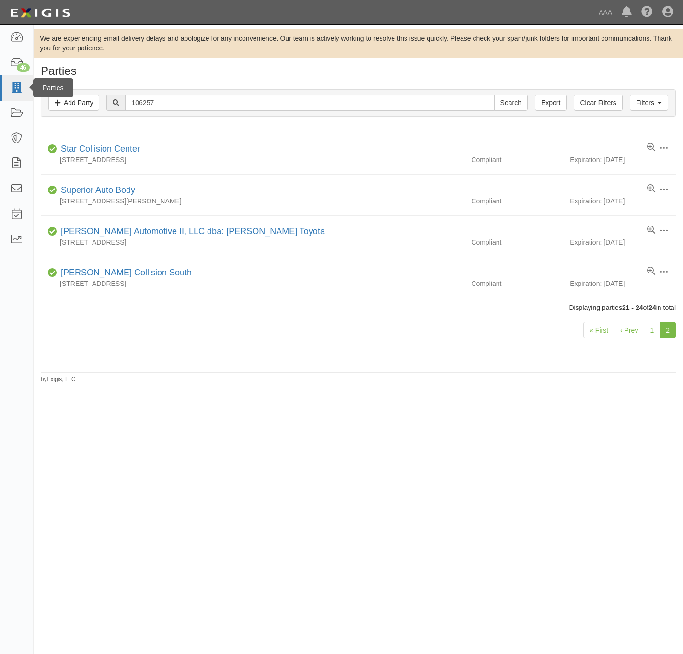 Image resolution: width=683 pixels, height=654 pixels. I want to click on a: Exigis, LLC, so click(61, 379).